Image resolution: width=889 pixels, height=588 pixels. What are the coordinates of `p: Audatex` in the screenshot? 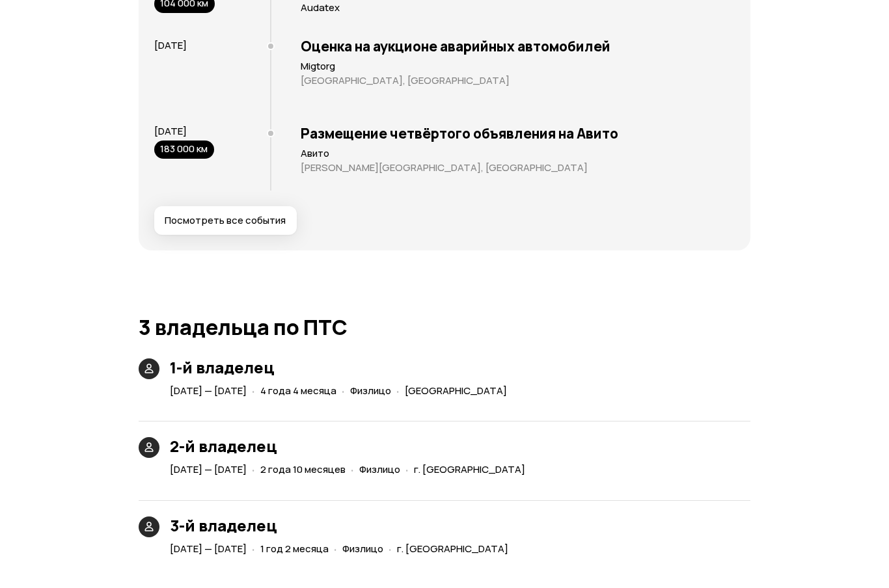 It's located at (517, 8).